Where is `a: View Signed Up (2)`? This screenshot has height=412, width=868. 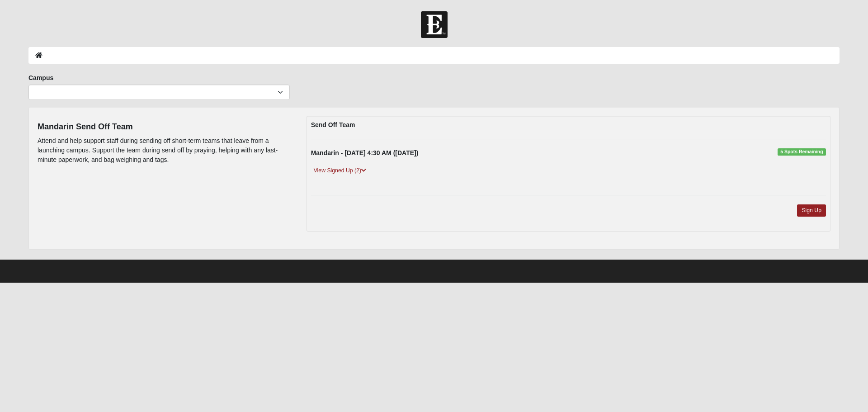
a: View Signed Up (2) is located at coordinates (340, 170).